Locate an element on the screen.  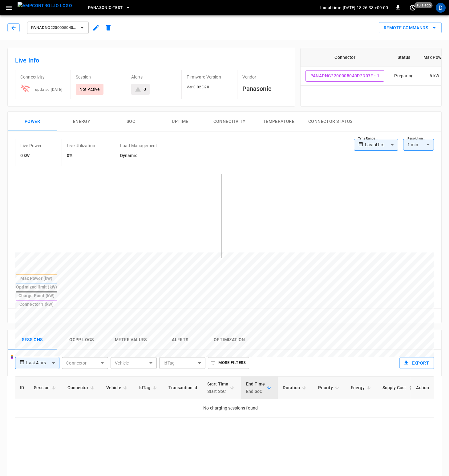
p: Alerts is located at coordinates (154, 77).